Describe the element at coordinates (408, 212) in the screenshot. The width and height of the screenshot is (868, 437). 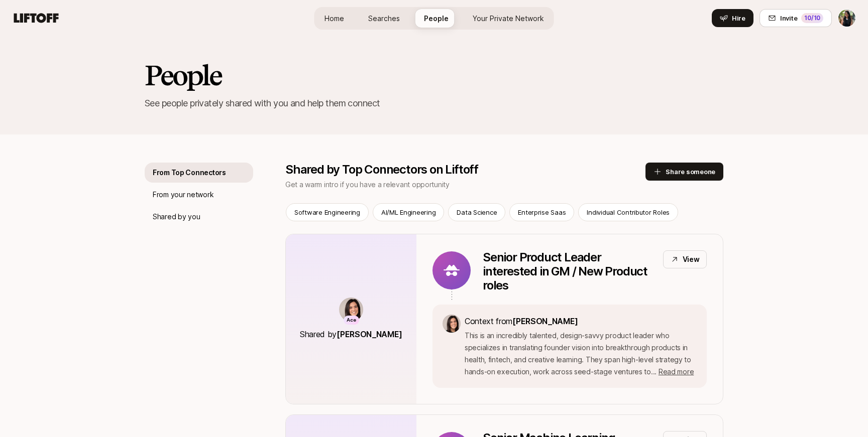
I see `p: AI/ML Engineering` at that location.